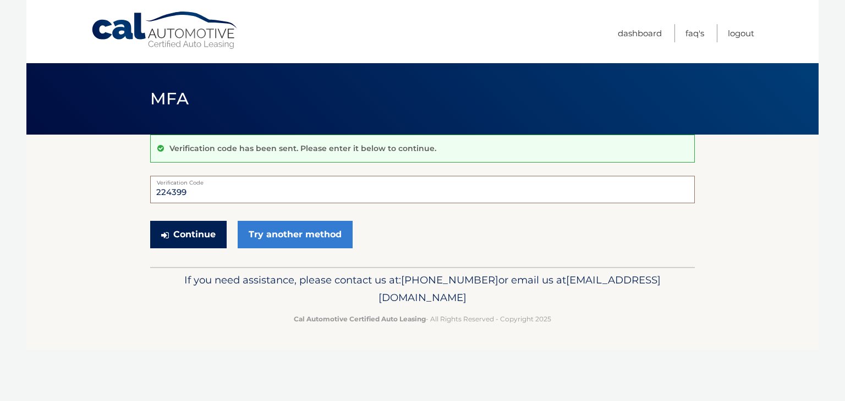 The image size is (845, 401). Describe the element at coordinates (422, 289) in the screenshot. I see `p: If you need assistance, please contact us at: or email us at` at that location.